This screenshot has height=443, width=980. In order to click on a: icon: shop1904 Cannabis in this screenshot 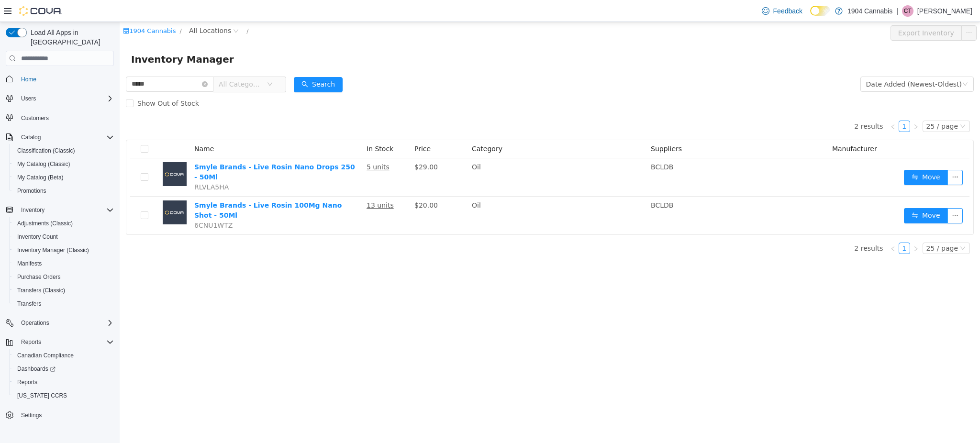, I will do `click(30, 8)`.